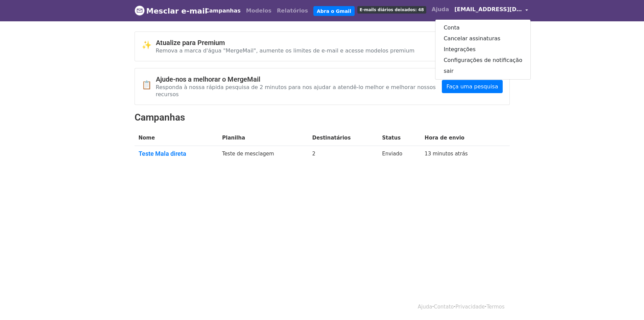 The width and height of the screenshot is (644, 320). I want to click on a: Termos, so click(495, 307).